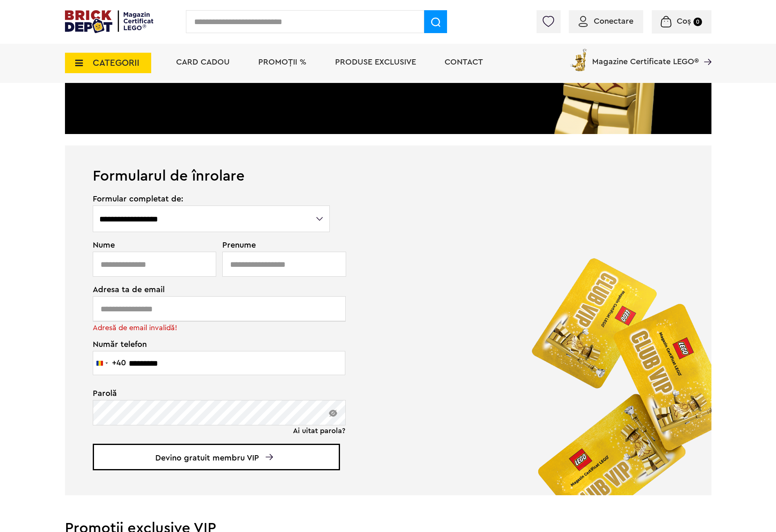 This screenshot has width=776, height=532. What do you see at coordinates (698, 22) in the screenshot?
I see `small: 0` at bounding box center [698, 22].